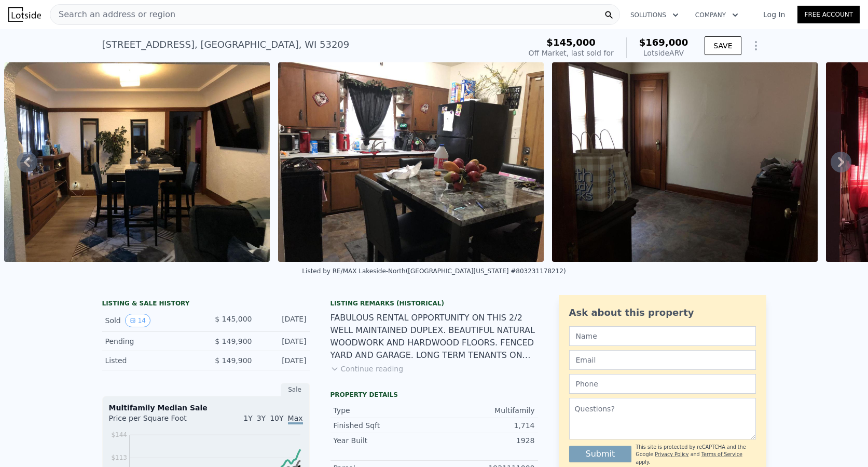 The image size is (868, 467). Describe the element at coordinates (663, 312) in the screenshot. I see `div: Ask about this property` at that location.